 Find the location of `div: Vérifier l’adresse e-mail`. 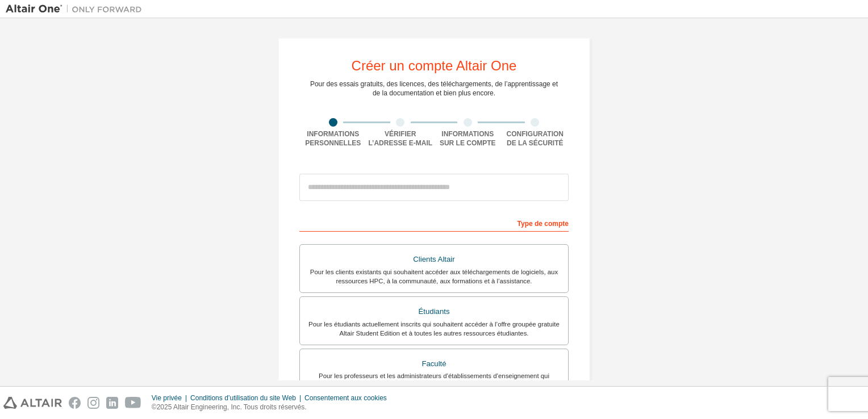

div: Vérifier l’adresse e-mail is located at coordinates (401, 138).